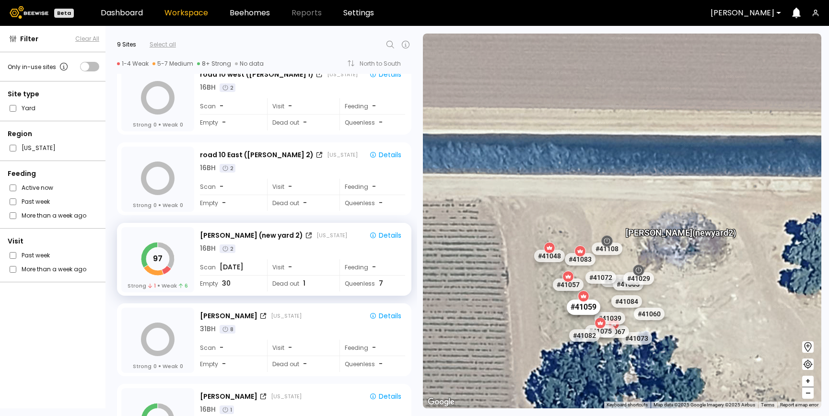 The image size is (829, 416). I want to click on div: 8+ Strong, so click(214, 64).